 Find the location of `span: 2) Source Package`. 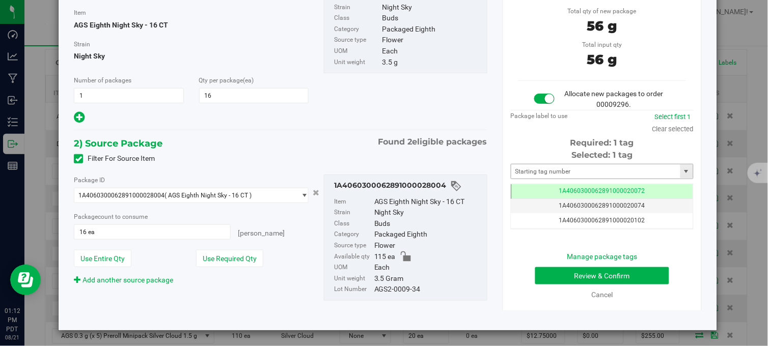

span: 2) Source Package is located at coordinates (118, 144).